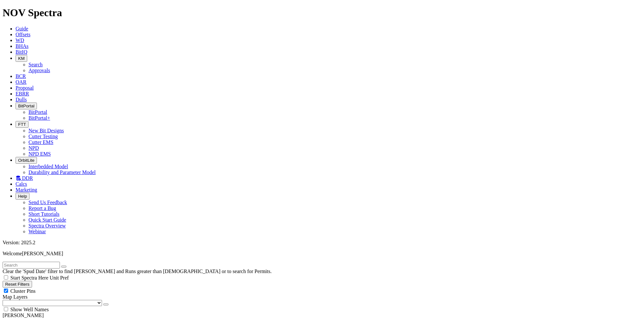  I want to click on button: Reset Filters, so click(17, 284).